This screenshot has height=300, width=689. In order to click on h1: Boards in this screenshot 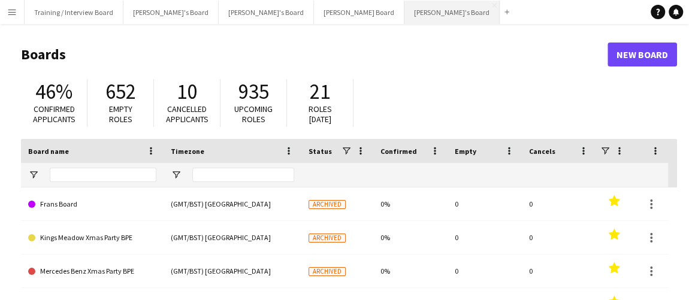, I will do `click(314, 55)`.